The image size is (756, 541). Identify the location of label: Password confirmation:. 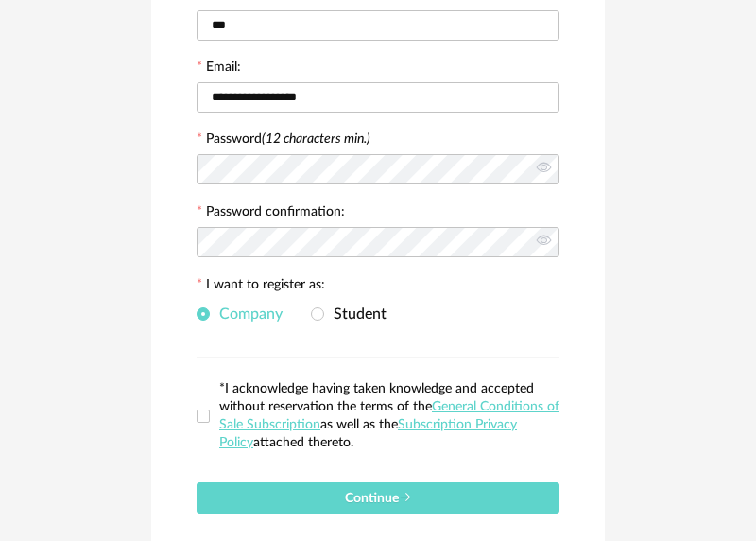
(271, 214).